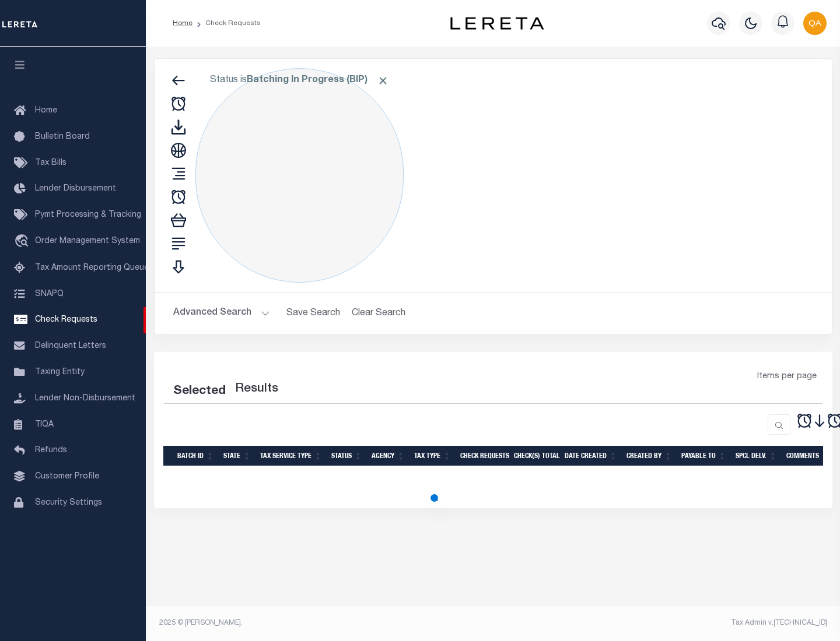  What do you see at coordinates (237, 455) in the screenshot?
I see `th: State` at bounding box center [237, 455].